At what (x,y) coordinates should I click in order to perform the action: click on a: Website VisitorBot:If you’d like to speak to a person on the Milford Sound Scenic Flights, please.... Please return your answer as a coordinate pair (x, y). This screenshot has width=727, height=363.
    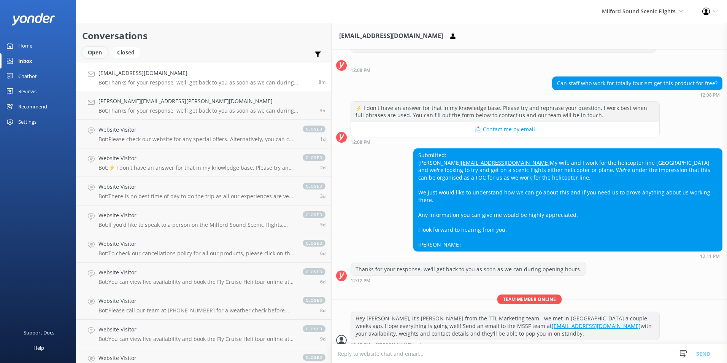
    Looking at the image, I should click on (204, 219).